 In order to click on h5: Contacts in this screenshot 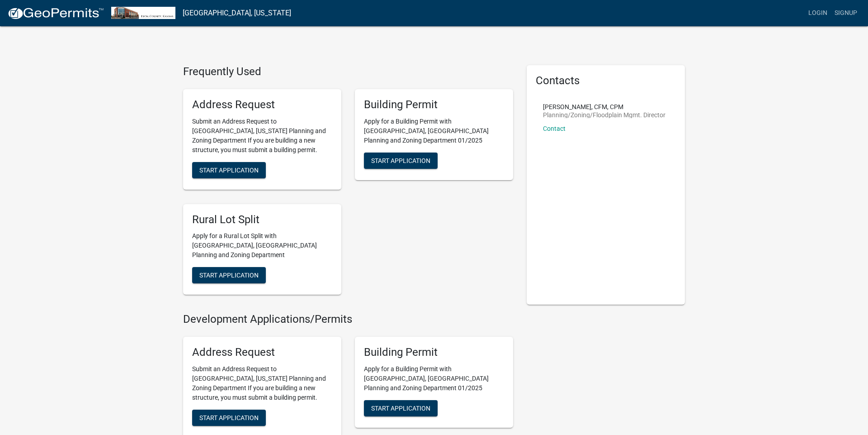, I will do `click(606, 80)`.